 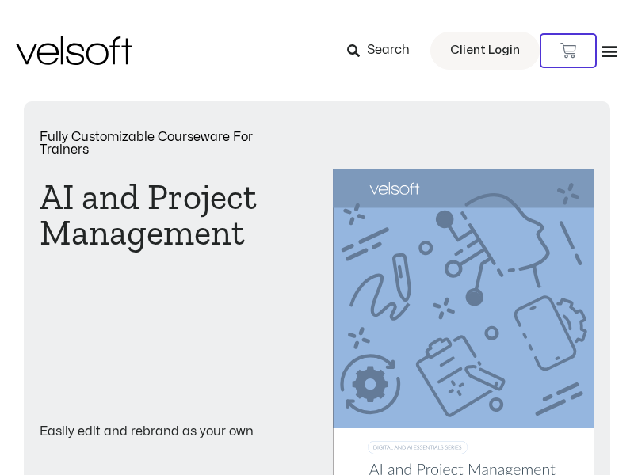 What do you see at coordinates (485, 51) in the screenshot?
I see `span: Client Login` at bounding box center [485, 51].